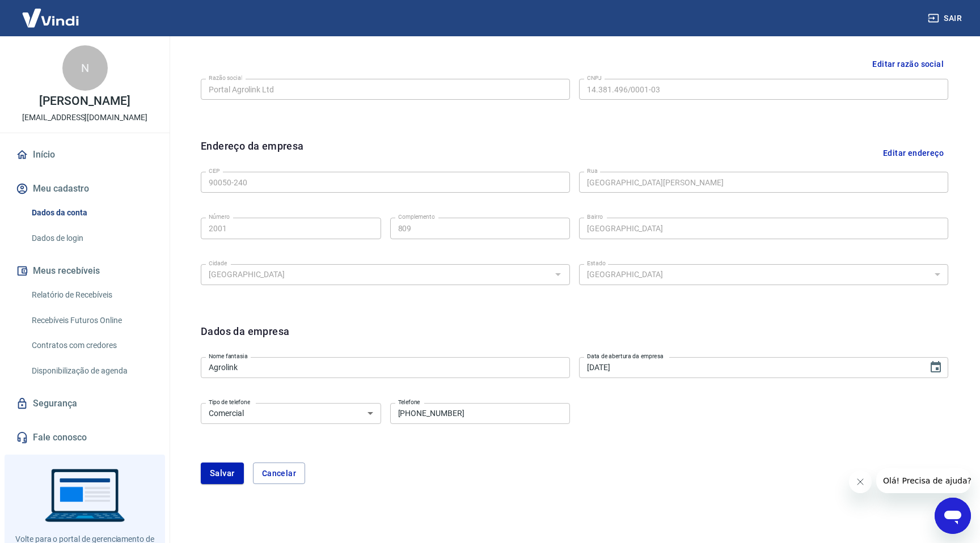 Image resolution: width=980 pixels, height=543 pixels. What do you see at coordinates (85, 188) in the screenshot?
I see `button: Meu cadastro` at bounding box center [85, 188].